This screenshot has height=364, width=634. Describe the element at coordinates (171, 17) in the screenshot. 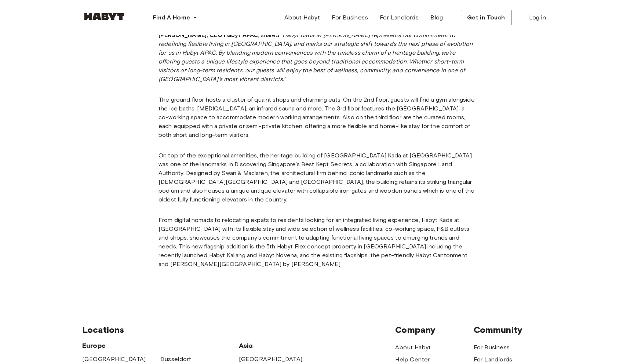

I see `span: Find A Home` at that location.